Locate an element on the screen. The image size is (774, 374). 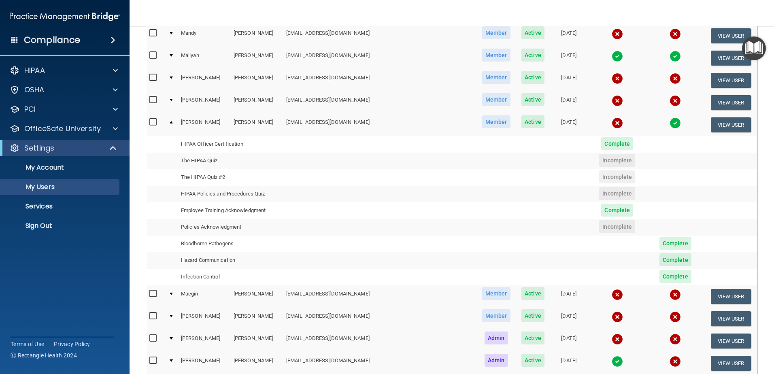
td: Mandy is located at coordinates (204, 36).